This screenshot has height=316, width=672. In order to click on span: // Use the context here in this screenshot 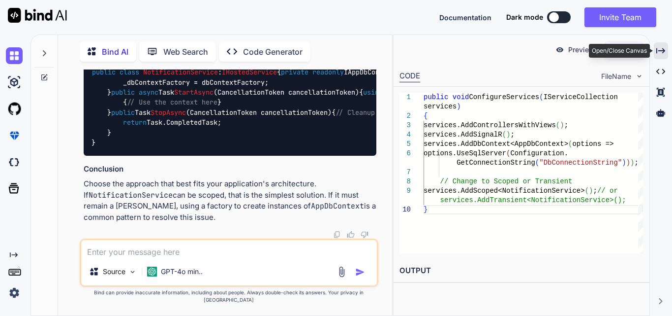, I will do `click(172, 102)`.